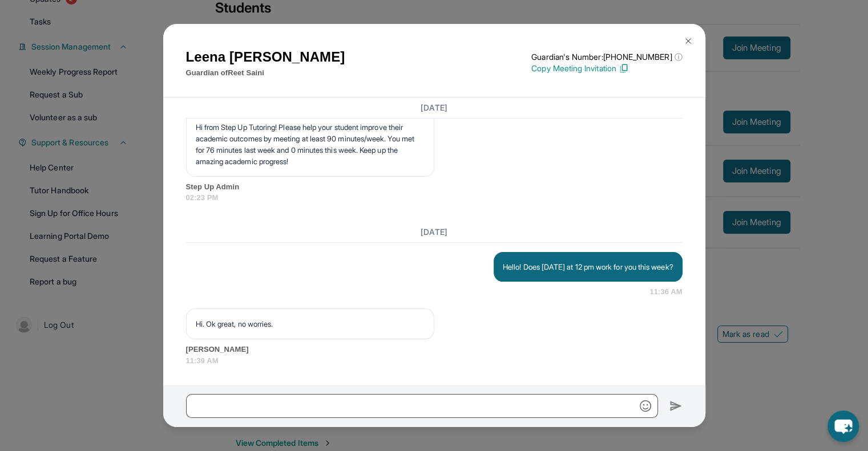 Image resolution: width=868 pixels, height=451 pixels. Describe the element at coordinates (843, 426) in the screenshot. I see `button: chat-button` at that location.